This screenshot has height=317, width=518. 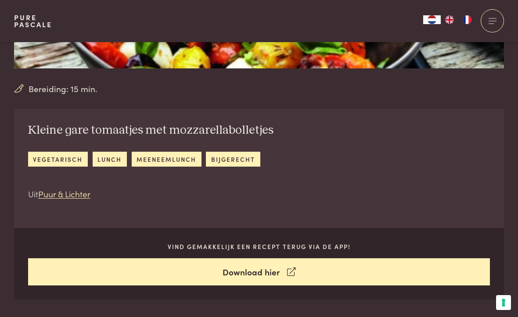 I want to click on a: Puur & Lichter, so click(x=64, y=193).